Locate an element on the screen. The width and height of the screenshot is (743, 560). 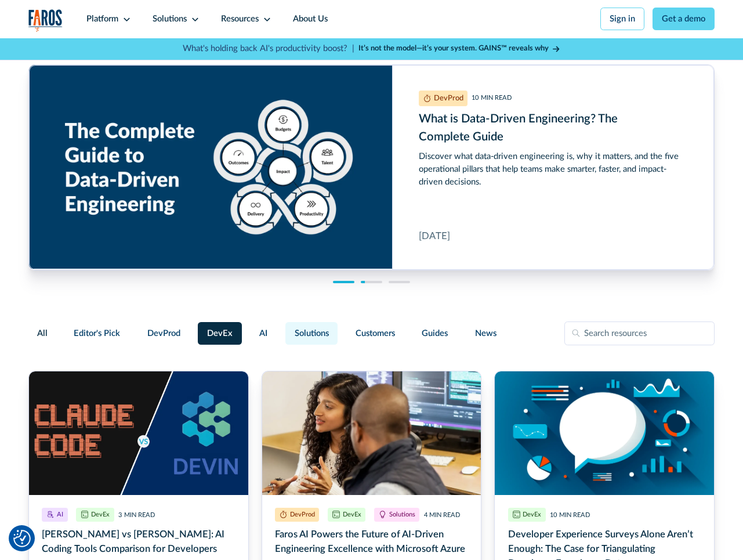
span: DevEx is located at coordinates (220, 333).